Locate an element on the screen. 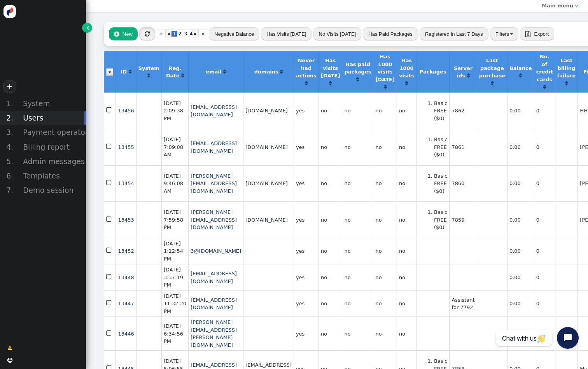  span: 13453 is located at coordinates (125, 220).